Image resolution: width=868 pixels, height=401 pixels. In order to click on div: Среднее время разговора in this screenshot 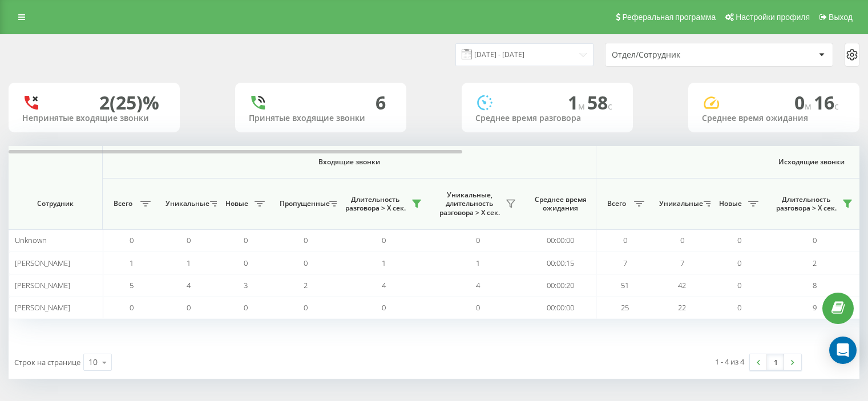, I will do `click(547, 118)`.